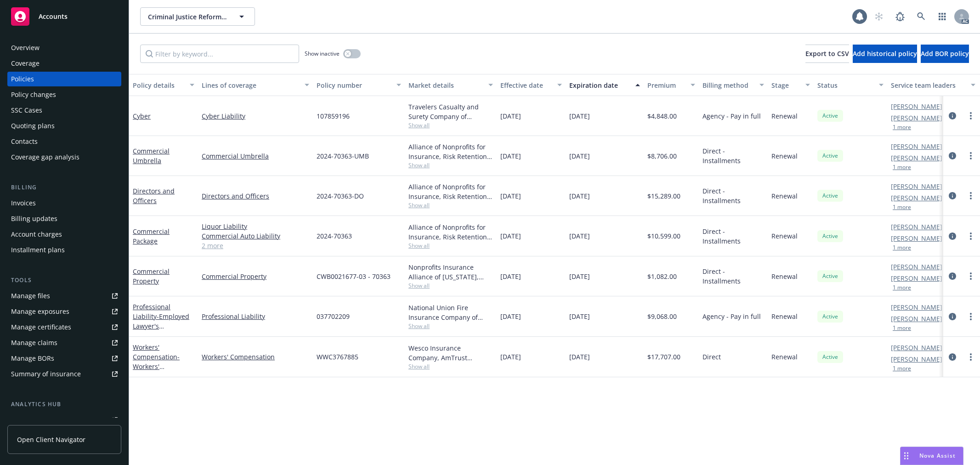 The image size is (980, 465). I want to click on a: Coverage gap analysis, so click(64, 157).